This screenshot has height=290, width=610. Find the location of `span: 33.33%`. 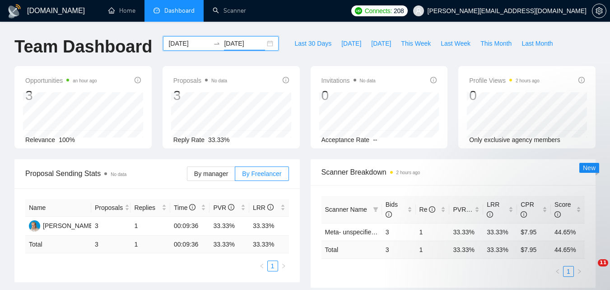

span: 33.33% is located at coordinates (219, 140).